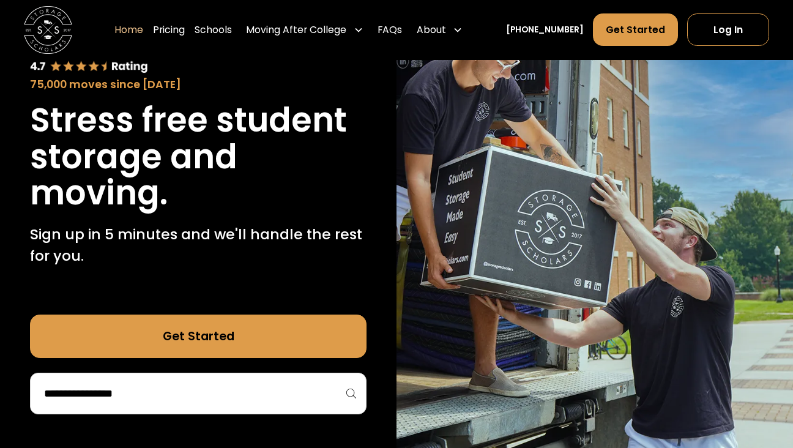 Image resolution: width=793 pixels, height=448 pixels. Describe the element at coordinates (48, 30) in the screenshot. I see `a: home` at that location.